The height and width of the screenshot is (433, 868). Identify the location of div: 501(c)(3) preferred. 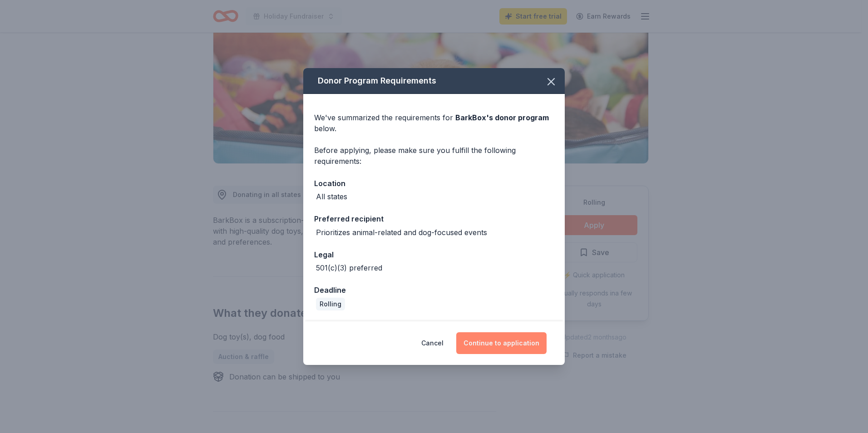
(349, 268).